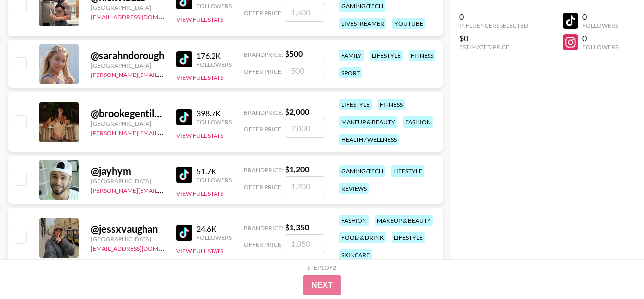 The width and height of the screenshot is (644, 299). What do you see at coordinates (494, 47) in the screenshot?
I see `div: Estimated Price` at bounding box center [494, 47].